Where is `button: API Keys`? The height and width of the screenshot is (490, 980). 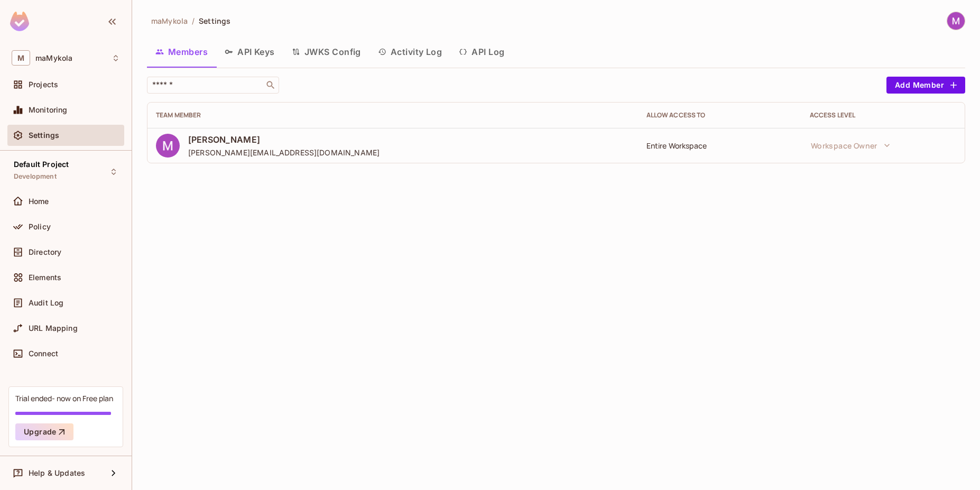 button: API Keys is located at coordinates (249, 52).